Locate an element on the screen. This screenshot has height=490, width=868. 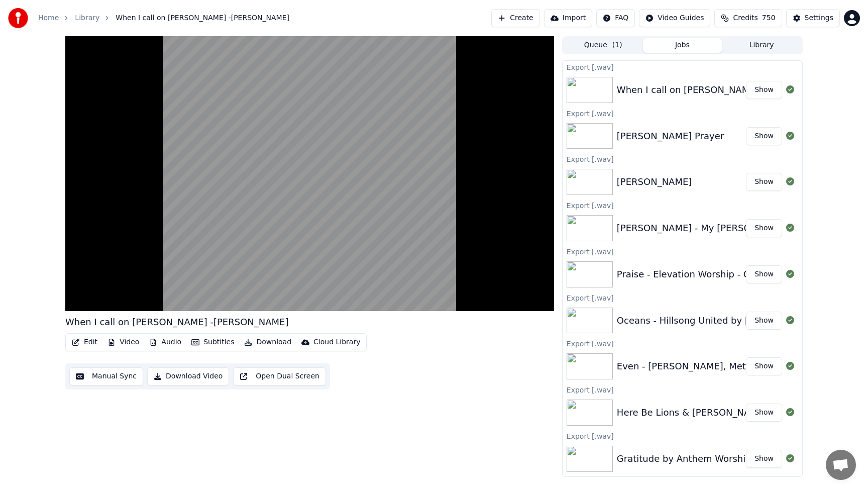
a: Home is located at coordinates (48, 18).